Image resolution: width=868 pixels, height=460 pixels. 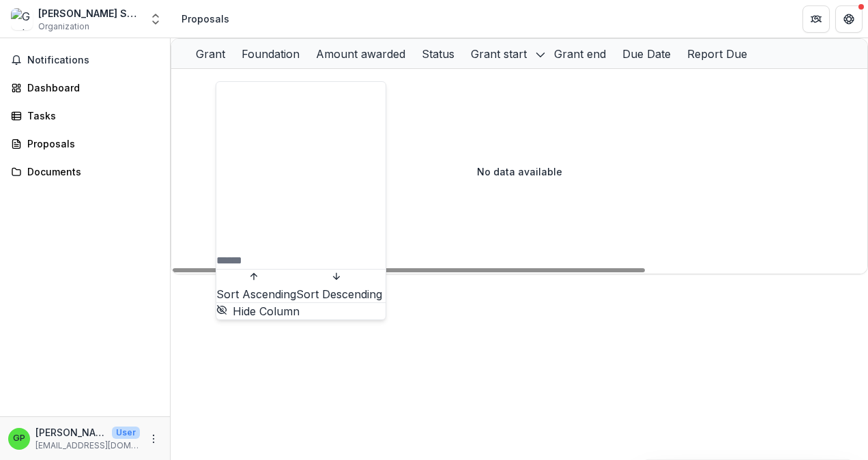 What do you see at coordinates (85, 172) in the screenshot?
I see `a: Documents` at bounding box center [85, 172].